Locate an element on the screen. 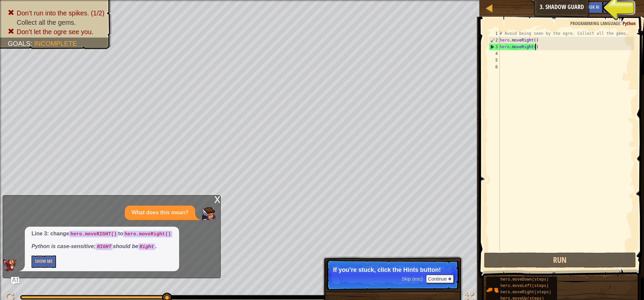 Image resolution: width=644 pixels, height=300 pixels. span: Goals is located at coordinates (19, 44).